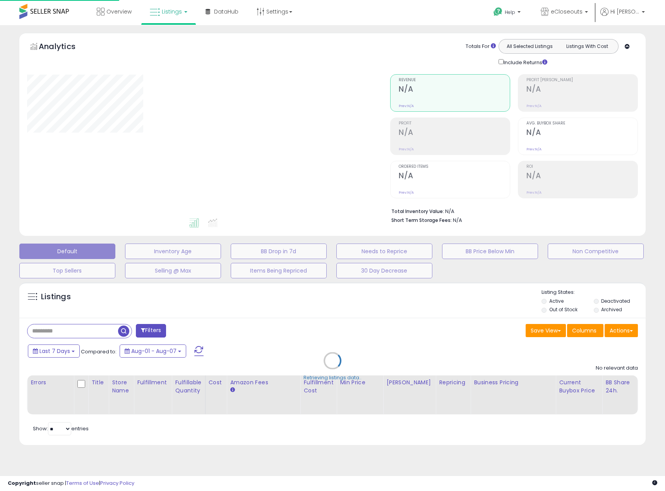 The image size is (665, 491). Describe the element at coordinates (457, 220) in the screenshot. I see `span: N/A` at that location.